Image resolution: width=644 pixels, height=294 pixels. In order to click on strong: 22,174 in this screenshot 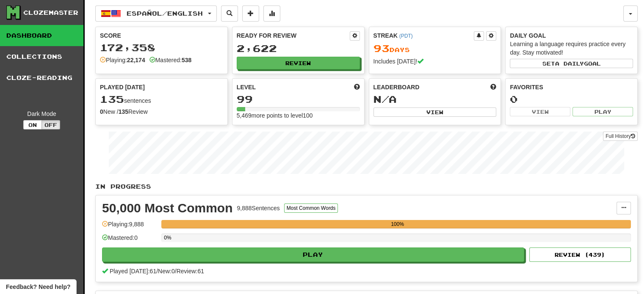, I will do `click(136, 60)`.